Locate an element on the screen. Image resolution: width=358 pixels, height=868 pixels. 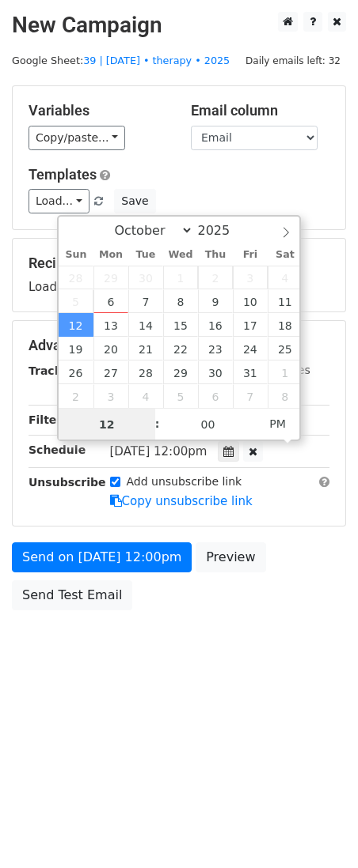
strong: Tracking is located at coordinates (55, 371).